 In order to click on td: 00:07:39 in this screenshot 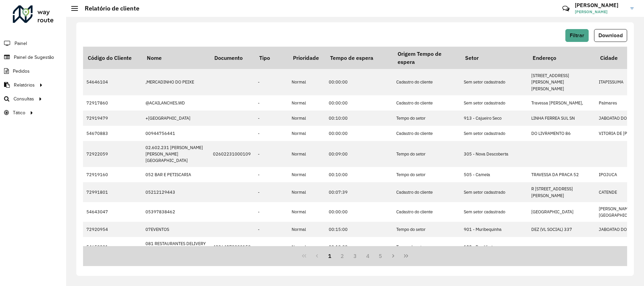, I will do `click(359, 192)`.